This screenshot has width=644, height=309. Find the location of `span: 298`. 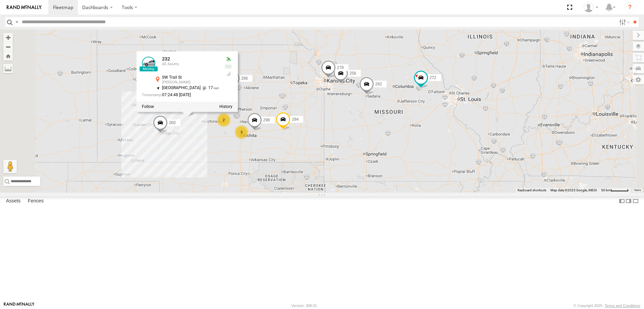

span: 298 is located at coordinates (267, 120).